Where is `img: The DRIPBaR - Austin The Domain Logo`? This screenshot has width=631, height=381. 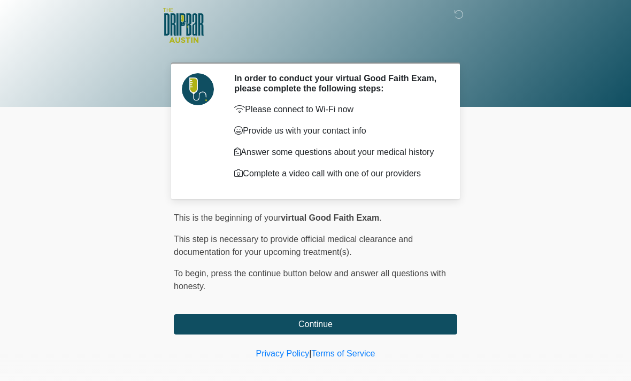 img: The DRIPBaR - Austin The Domain Logo is located at coordinates (183, 25).